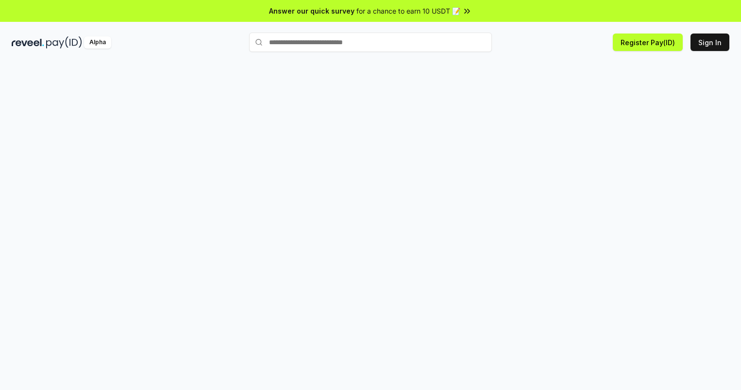 The height and width of the screenshot is (390, 741). I want to click on span: Answer our quick survey, so click(312, 11).